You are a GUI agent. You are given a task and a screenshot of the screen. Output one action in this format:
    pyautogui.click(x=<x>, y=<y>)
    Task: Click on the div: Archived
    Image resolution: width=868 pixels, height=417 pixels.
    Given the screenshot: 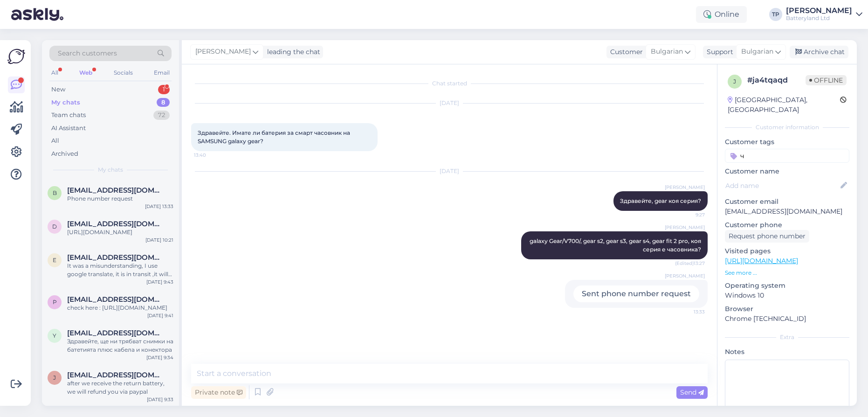 What is the action you would take?
    pyautogui.click(x=65, y=154)
    